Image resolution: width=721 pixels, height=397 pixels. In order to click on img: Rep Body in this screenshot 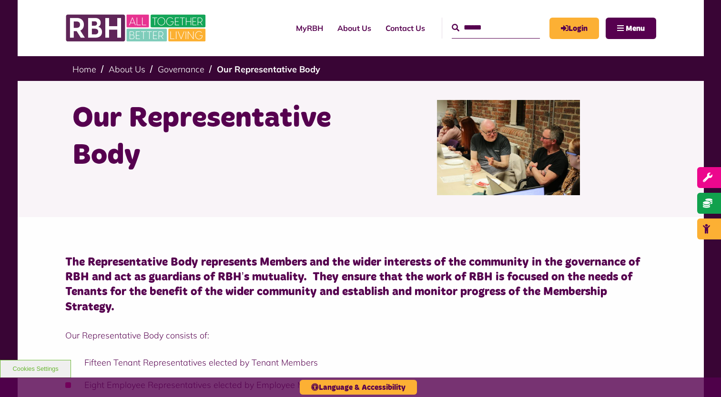, I will do `click(508, 148)`.